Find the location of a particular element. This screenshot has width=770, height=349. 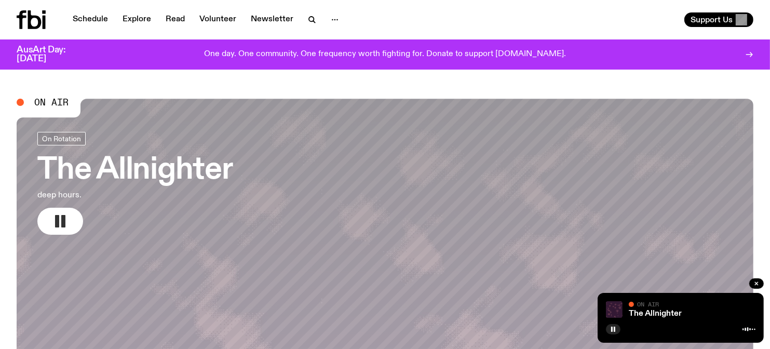

a: The Allnighterdeep hours. is located at coordinates (135, 183).